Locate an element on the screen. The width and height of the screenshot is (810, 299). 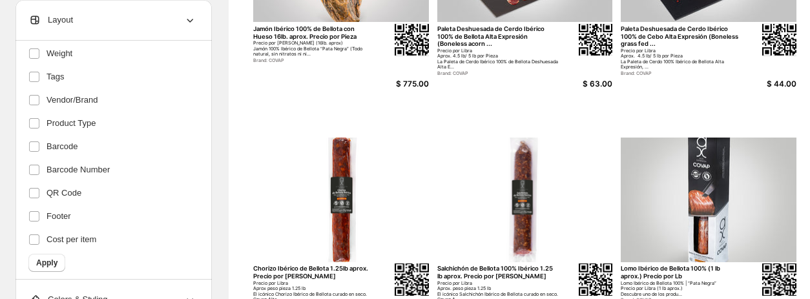
button: Apply is located at coordinates (46, 263).